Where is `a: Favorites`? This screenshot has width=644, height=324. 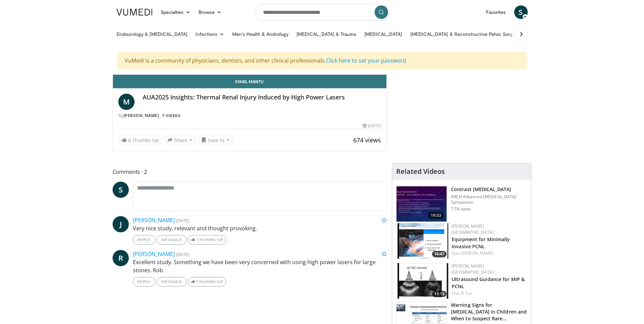 a: Favorites is located at coordinates (496, 12).